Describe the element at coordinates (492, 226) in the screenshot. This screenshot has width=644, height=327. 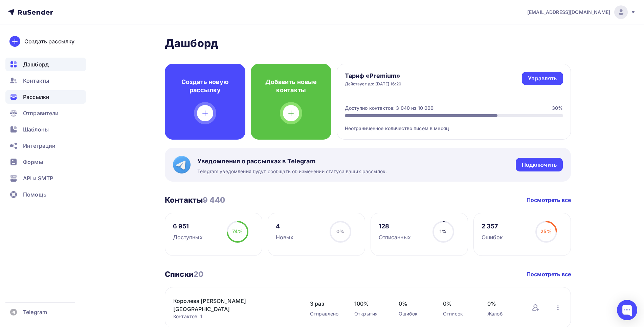
I see `div: 2 357` at that location.